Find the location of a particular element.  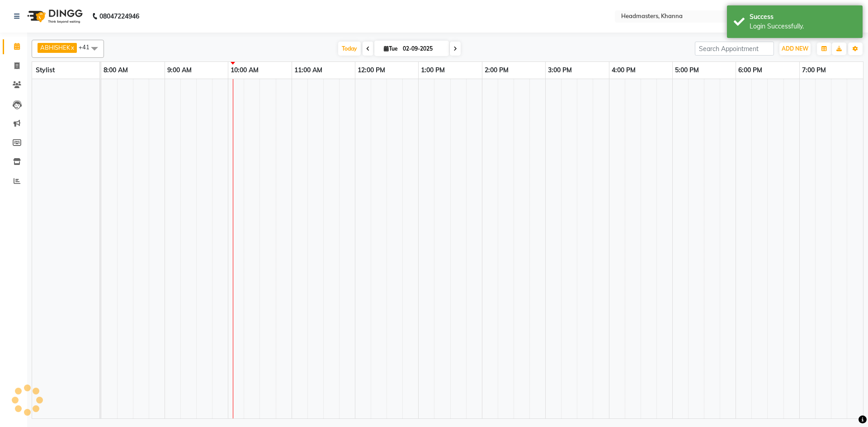

input: 2025-09-02 is located at coordinates (423, 49).